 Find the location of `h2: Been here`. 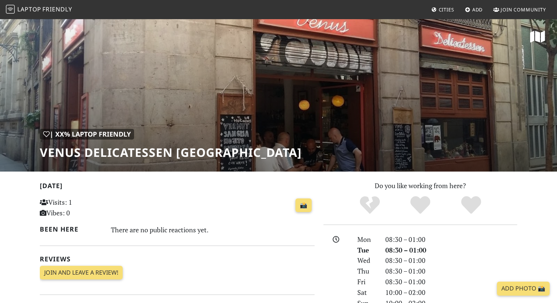

h2: Been here is located at coordinates (71, 229).